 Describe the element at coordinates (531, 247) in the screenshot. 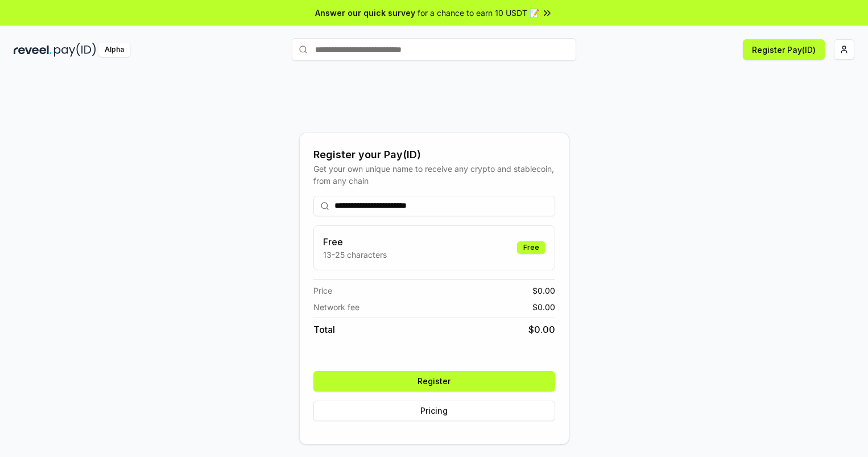

I see `div: Free` at that location.